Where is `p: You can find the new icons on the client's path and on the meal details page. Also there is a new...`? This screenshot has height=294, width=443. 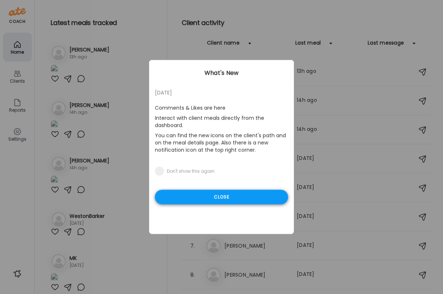
p: You can find the new icons on the client's path and on the meal details page. Also there is a new... is located at coordinates (222, 143).